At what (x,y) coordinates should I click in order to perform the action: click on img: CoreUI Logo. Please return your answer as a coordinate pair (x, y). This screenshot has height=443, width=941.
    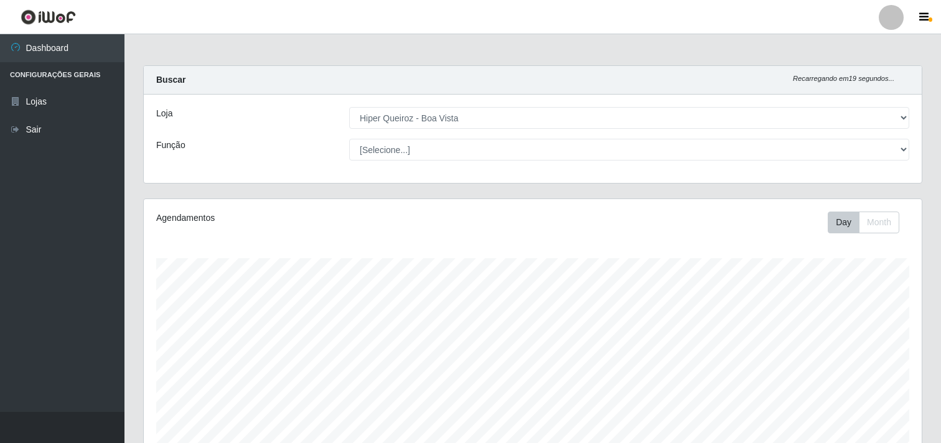
    Looking at the image, I should click on (48, 17).